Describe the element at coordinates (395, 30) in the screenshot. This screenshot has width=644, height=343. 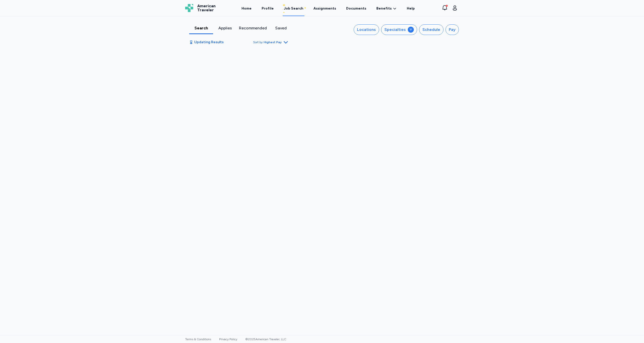
I see `div: Specialties` at that location.